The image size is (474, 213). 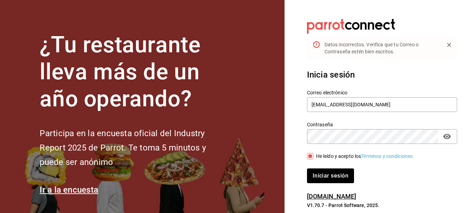 I want to click on button: passwordField, so click(x=447, y=136).